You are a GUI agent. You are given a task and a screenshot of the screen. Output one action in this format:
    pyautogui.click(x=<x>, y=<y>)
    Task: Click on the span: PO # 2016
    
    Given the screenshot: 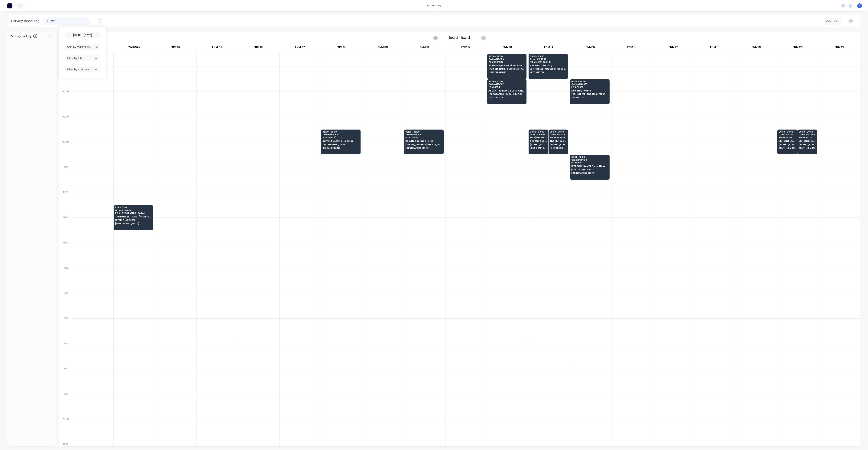 What is the action you would take?
    pyautogui.click(x=590, y=162)
    